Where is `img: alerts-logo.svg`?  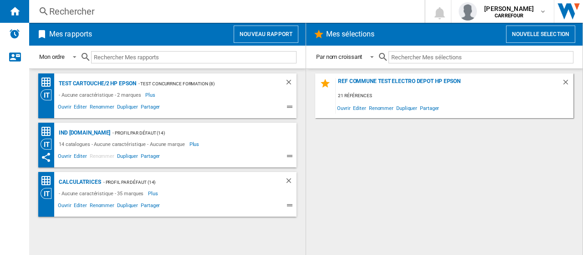
img: alerts-logo.svg is located at coordinates (15, 34).